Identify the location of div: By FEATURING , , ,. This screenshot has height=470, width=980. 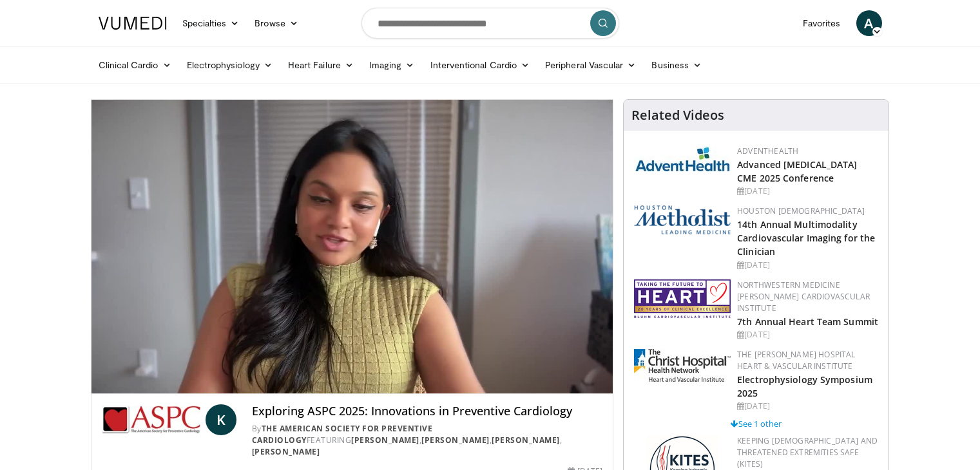
(427, 441).